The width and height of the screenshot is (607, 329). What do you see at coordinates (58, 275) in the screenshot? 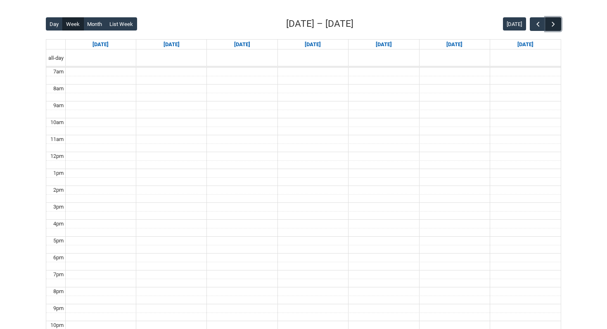
I see `div: 7pm` at bounding box center [58, 275].